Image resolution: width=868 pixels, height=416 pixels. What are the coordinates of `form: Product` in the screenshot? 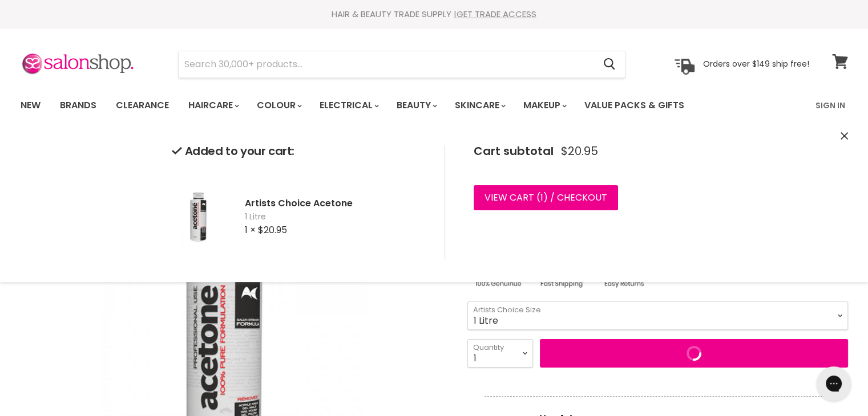 It's located at (402, 64).